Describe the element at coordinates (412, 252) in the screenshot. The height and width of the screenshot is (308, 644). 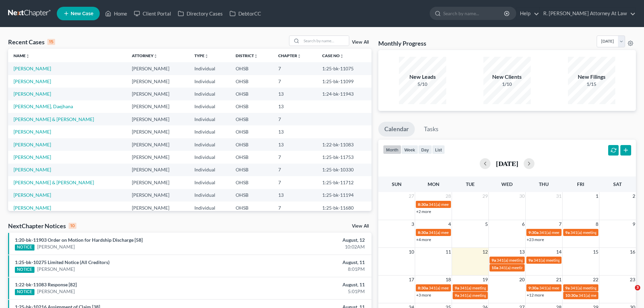
I see `span: 10` at that location.